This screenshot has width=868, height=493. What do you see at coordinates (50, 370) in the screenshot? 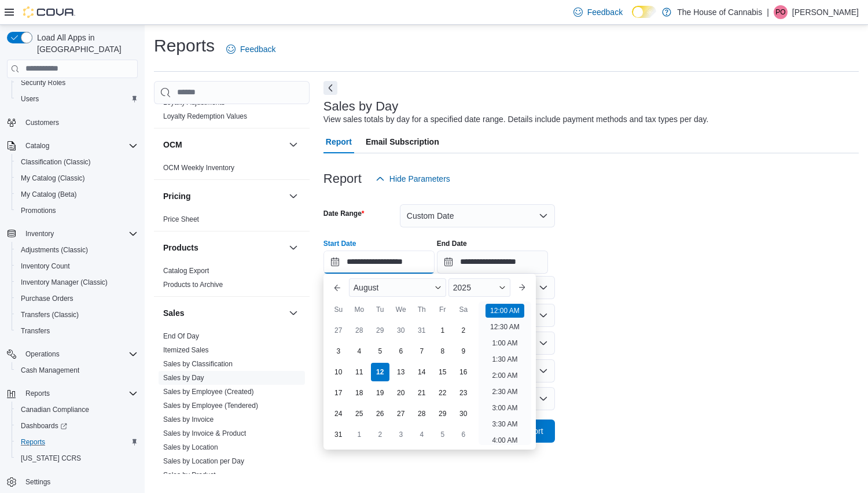
I see `a: Cash Management` at bounding box center [50, 370].